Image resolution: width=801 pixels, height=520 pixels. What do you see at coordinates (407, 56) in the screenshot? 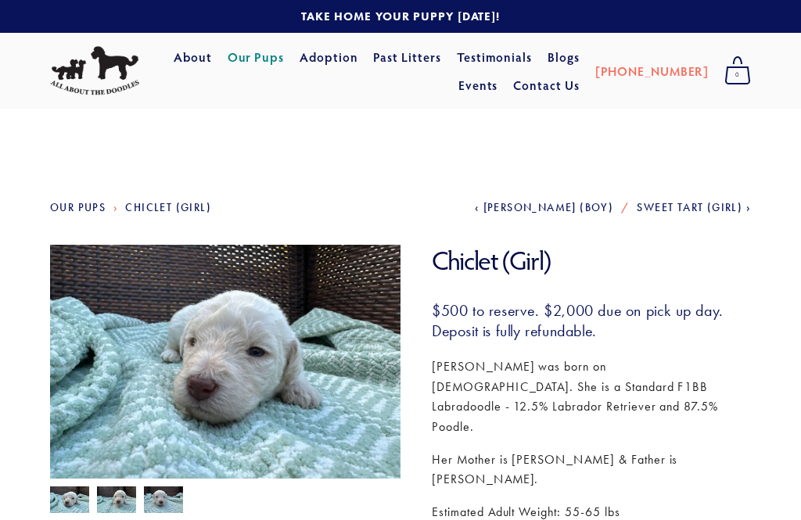
I see `a: Past Litters` at bounding box center [407, 56].